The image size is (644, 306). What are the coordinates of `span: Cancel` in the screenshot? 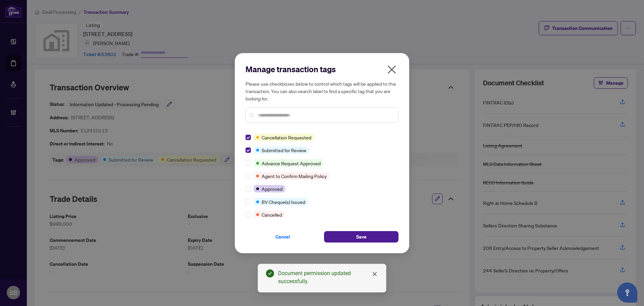 It's located at (283, 237).